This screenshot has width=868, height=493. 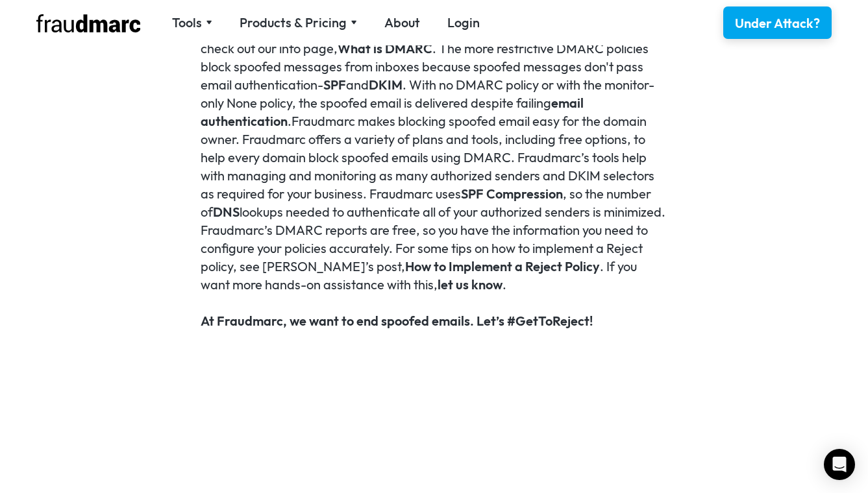 I want to click on a: What is DMARC, so click(x=385, y=48).